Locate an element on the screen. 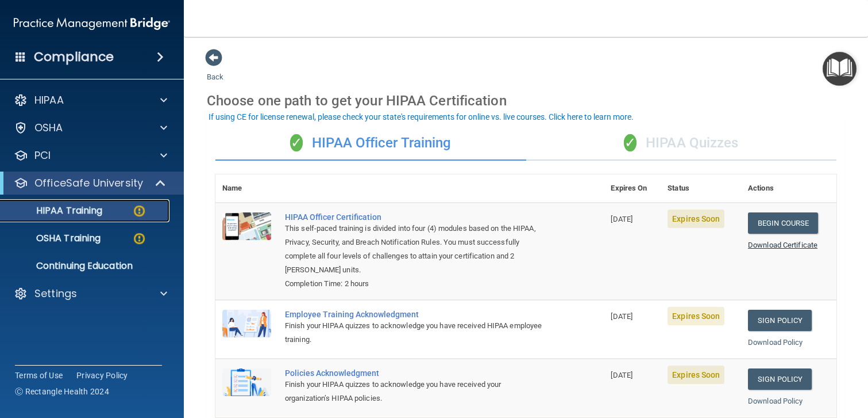 The image size is (868, 418). span: Ⓒ Rectangle Health 2024 is located at coordinates (62, 391).